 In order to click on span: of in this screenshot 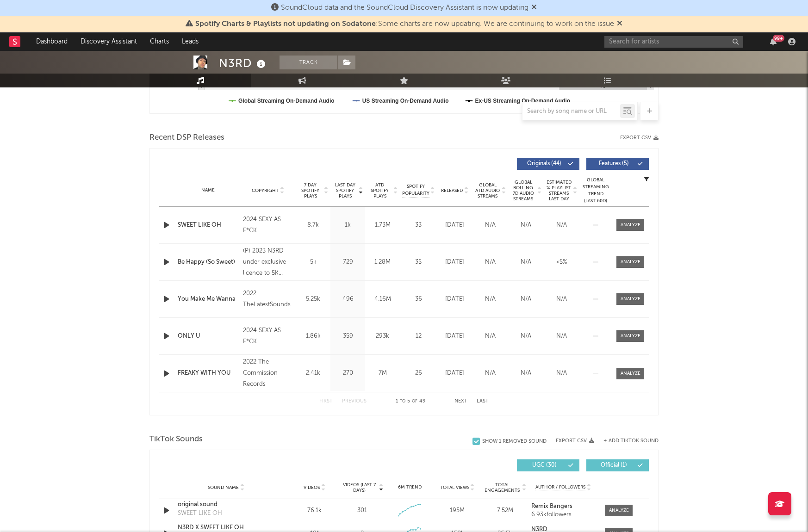, I will do `click(415, 401)`.